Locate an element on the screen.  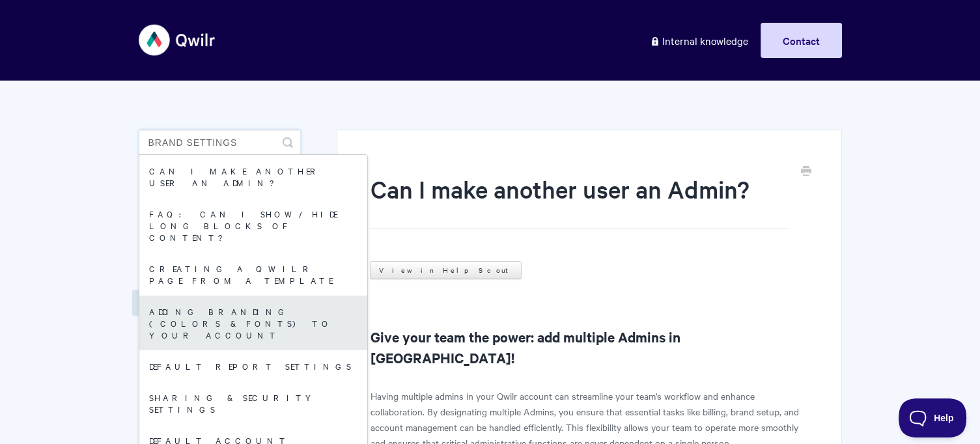
a: Creating a Qwilr Page from a Template is located at coordinates (254, 274).